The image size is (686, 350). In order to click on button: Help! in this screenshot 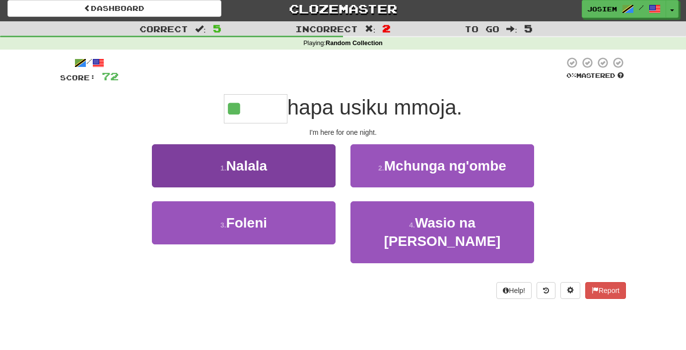, I will do `click(513, 291)`.